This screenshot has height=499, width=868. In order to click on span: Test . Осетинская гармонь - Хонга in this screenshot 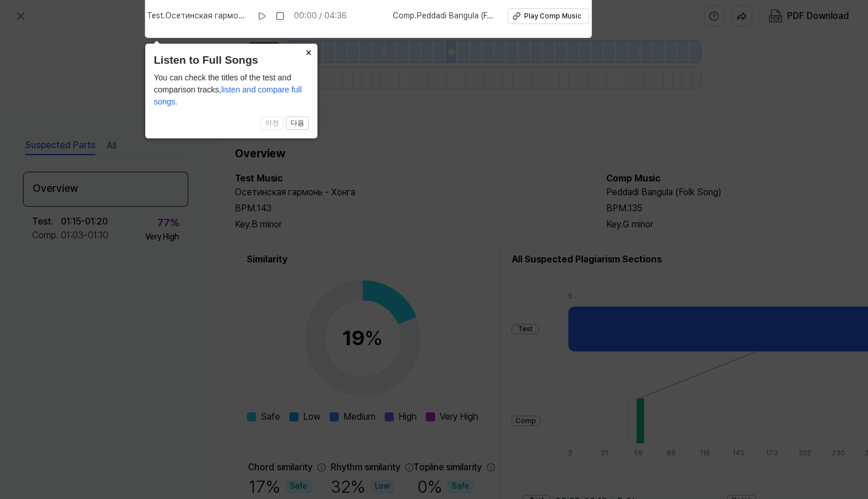, I will do `click(198, 16)`.